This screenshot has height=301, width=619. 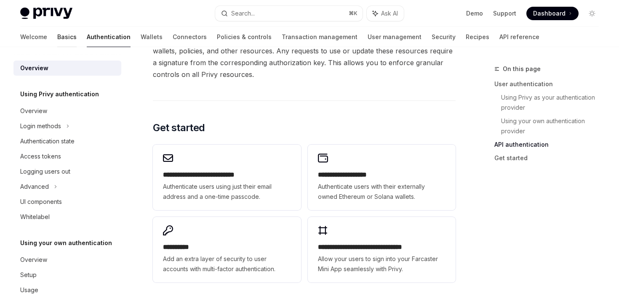 I want to click on span: Allow your users to sign into your Farcaster Mini App seamlessly with Privy., so click(x=381, y=264).